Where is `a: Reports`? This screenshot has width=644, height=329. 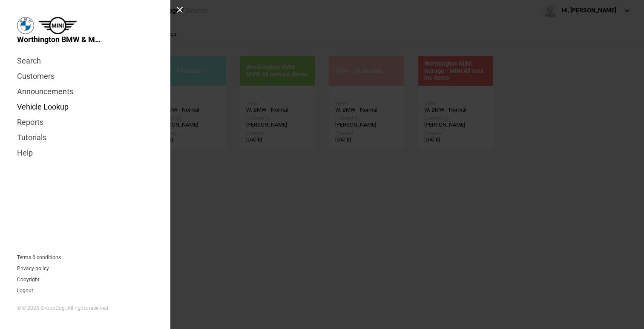 a: Reports is located at coordinates (85, 123).